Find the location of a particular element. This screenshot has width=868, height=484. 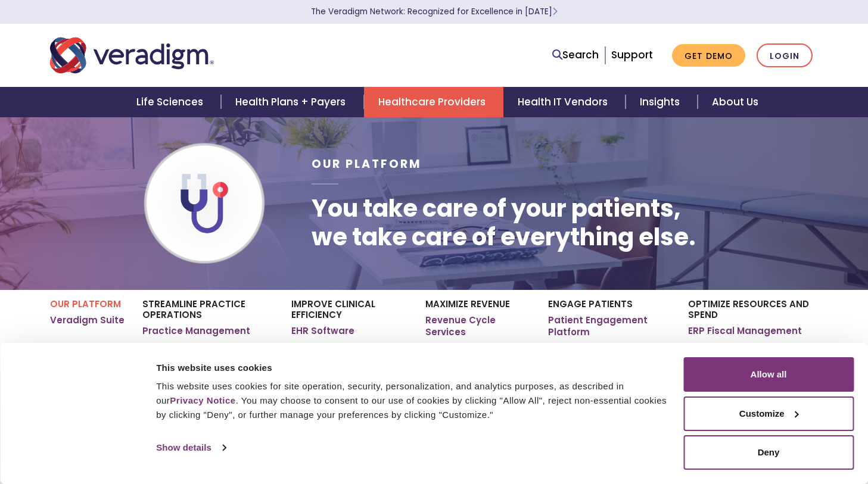

a: Support is located at coordinates (632, 54).